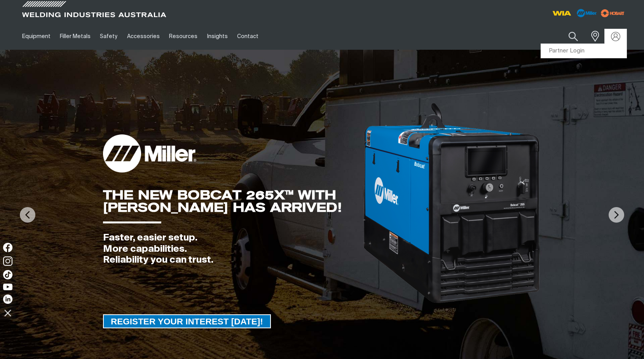 This screenshot has height=359, width=644. Describe the element at coordinates (187, 321) in the screenshot. I see `a: REGISTER YOUR INTEREST TODAY!` at that location.